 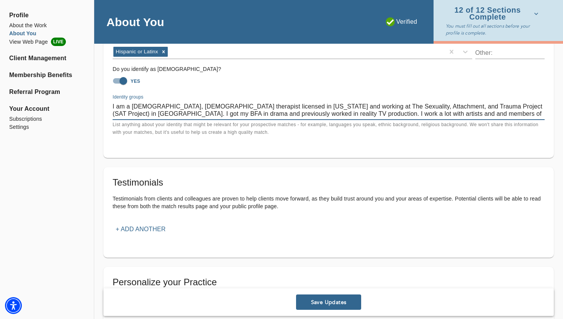 What do you see at coordinates (401, 22) in the screenshot?
I see `p: Verified` at bounding box center [401, 22].